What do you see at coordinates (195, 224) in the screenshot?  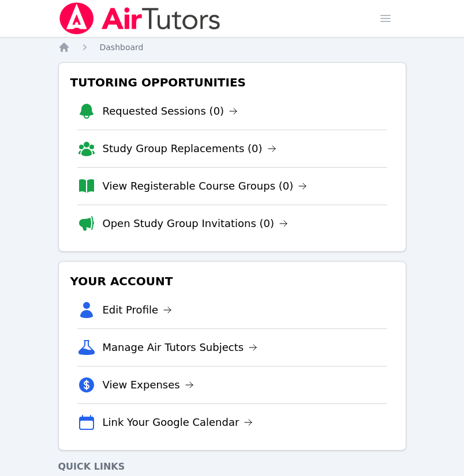 I see `a: Open Study Group Invitations (0)` at bounding box center [195, 224].